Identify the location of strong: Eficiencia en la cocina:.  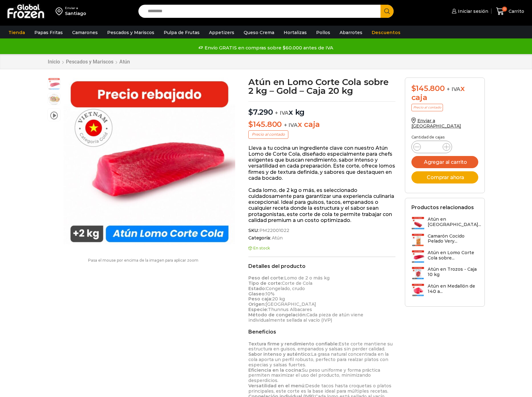
(275, 370).